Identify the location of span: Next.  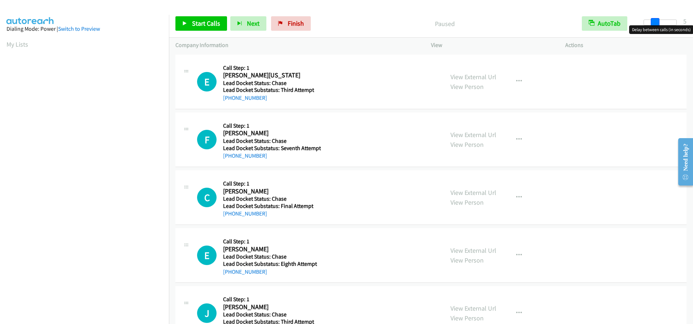
(253, 23).